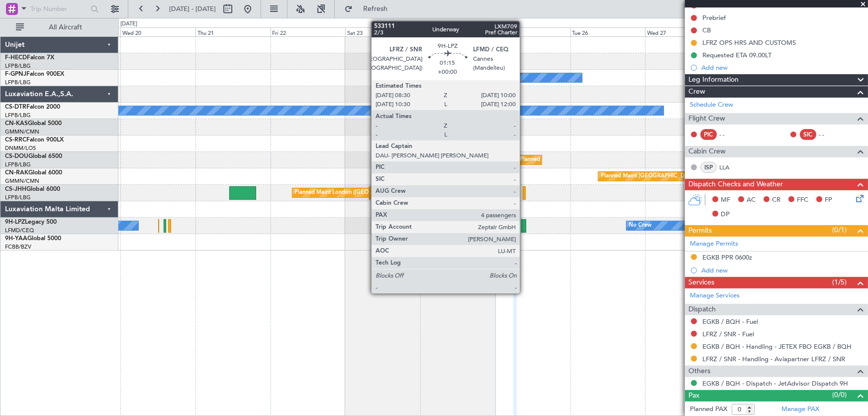 Image resolution: width=868 pixels, height=416 pixels. I want to click on a: LFRZ / SNR - Handling - Aviapartner LFRZ / SNR, so click(773, 359).